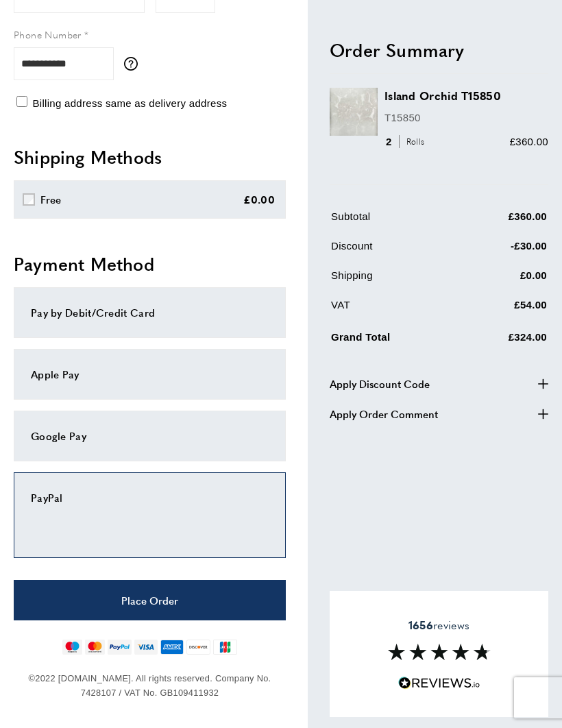 The image size is (562, 728). Describe the element at coordinates (225, 647) in the screenshot. I see `img: jcb` at that location.